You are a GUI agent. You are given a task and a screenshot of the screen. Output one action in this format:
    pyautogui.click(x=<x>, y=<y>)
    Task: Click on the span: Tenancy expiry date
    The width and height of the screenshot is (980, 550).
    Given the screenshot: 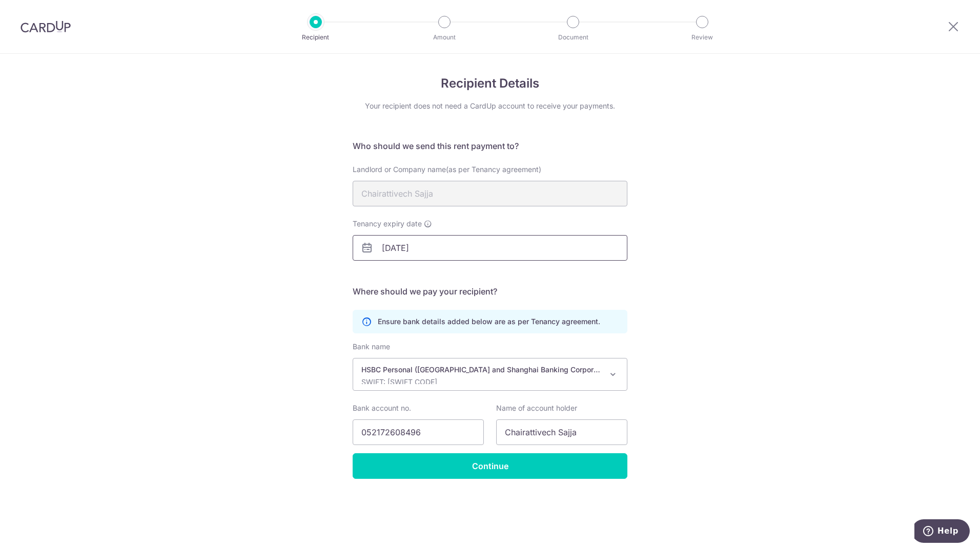 What is the action you would take?
    pyautogui.click(x=387, y=224)
    